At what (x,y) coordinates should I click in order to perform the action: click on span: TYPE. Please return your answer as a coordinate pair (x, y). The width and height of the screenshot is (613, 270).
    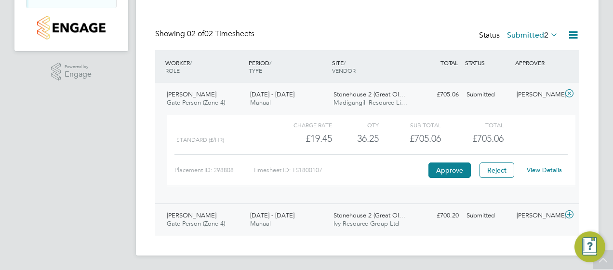
    Looking at the image, I should click on (256, 70).